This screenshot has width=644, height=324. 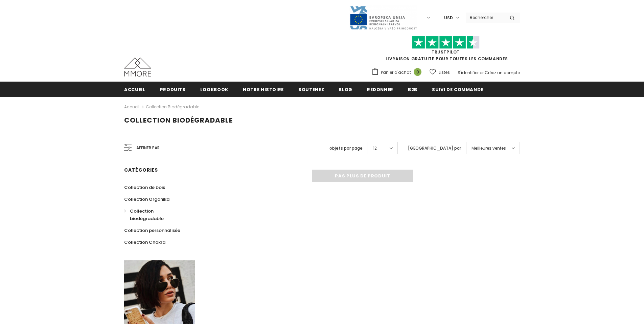 I want to click on span: Blog, so click(x=345, y=89).